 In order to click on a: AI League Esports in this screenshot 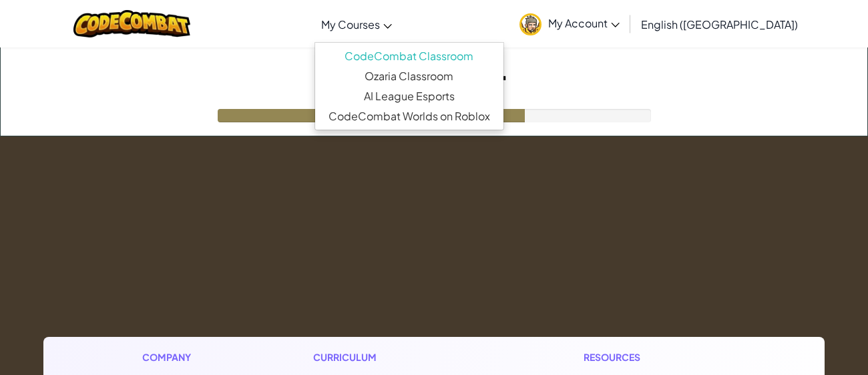, I will do `click(409, 97)`.